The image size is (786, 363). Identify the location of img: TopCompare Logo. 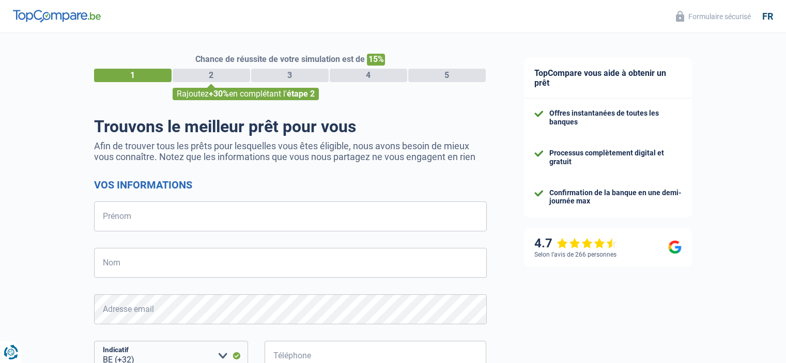
(57, 16).